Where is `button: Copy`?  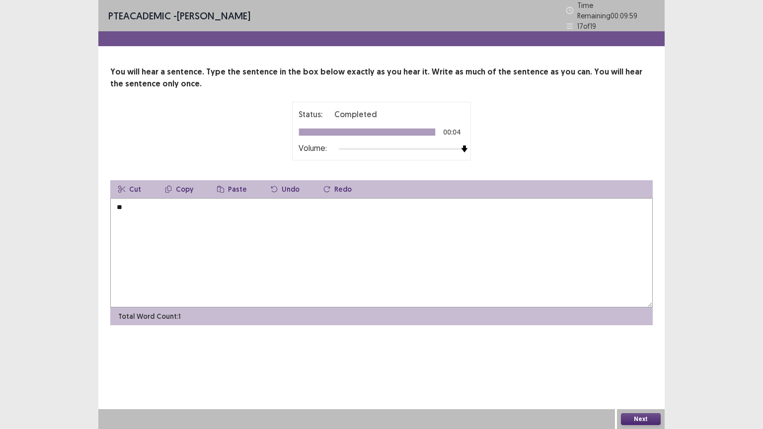
button: Copy is located at coordinates (179, 189).